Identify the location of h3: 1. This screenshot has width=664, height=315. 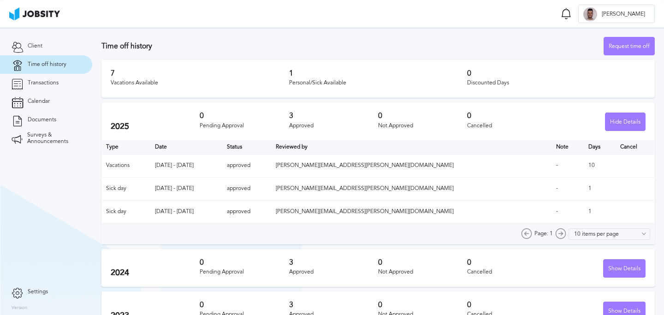
(378, 73).